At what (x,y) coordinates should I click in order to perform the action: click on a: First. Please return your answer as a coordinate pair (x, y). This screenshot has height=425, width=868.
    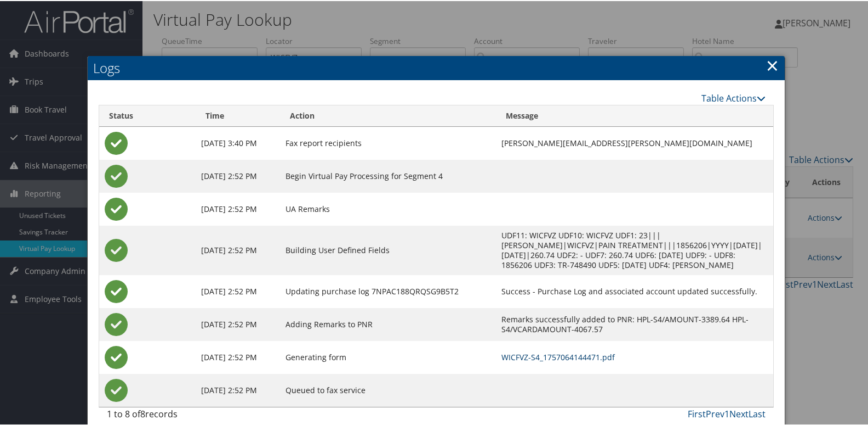
    Looking at the image, I should click on (696, 412).